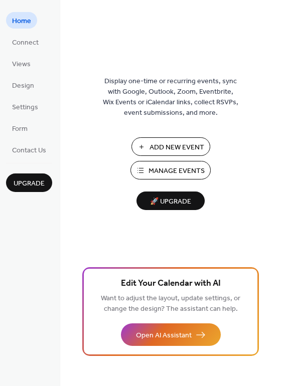  Describe the element at coordinates (163, 335) in the screenshot. I see `span: Open AI Assistant` at that location.